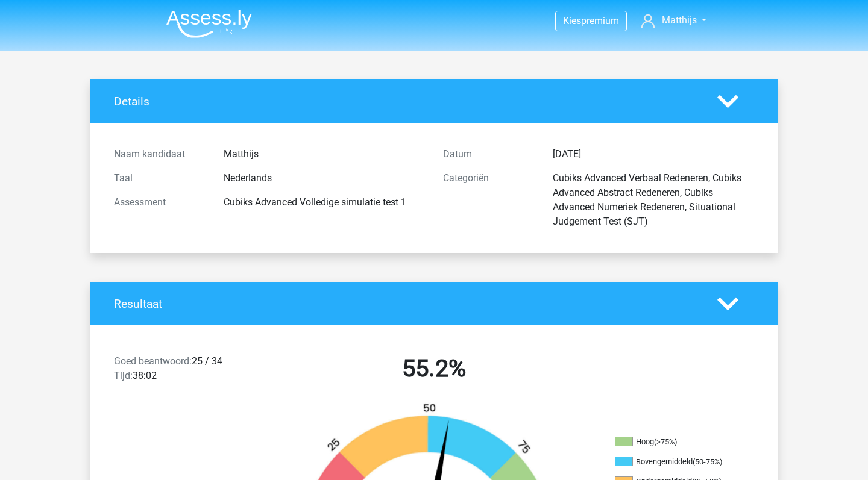 The image size is (868, 480). What do you see at coordinates (160, 203) in the screenshot?
I see `div: Assessment` at bounding box center [160, 203].